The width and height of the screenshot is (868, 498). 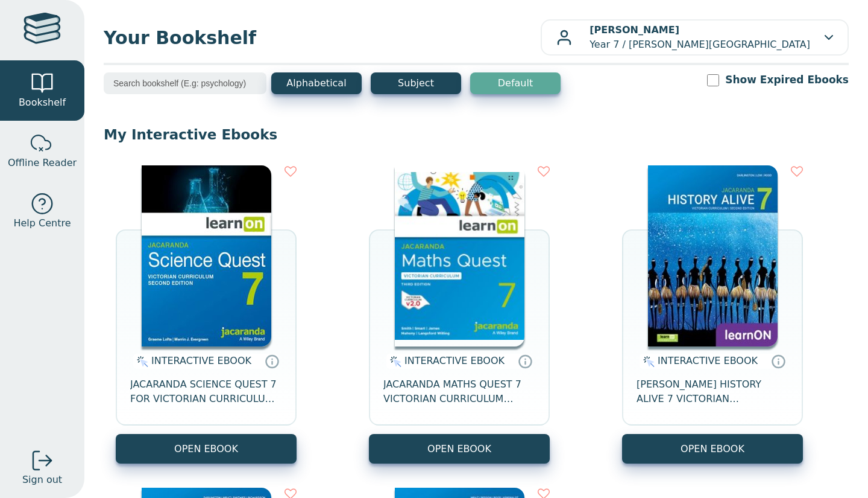 What do you see at coordinates (42, 103) in the screenshot?
I see `span: Bookshelf` at bounding box center [42, 103].